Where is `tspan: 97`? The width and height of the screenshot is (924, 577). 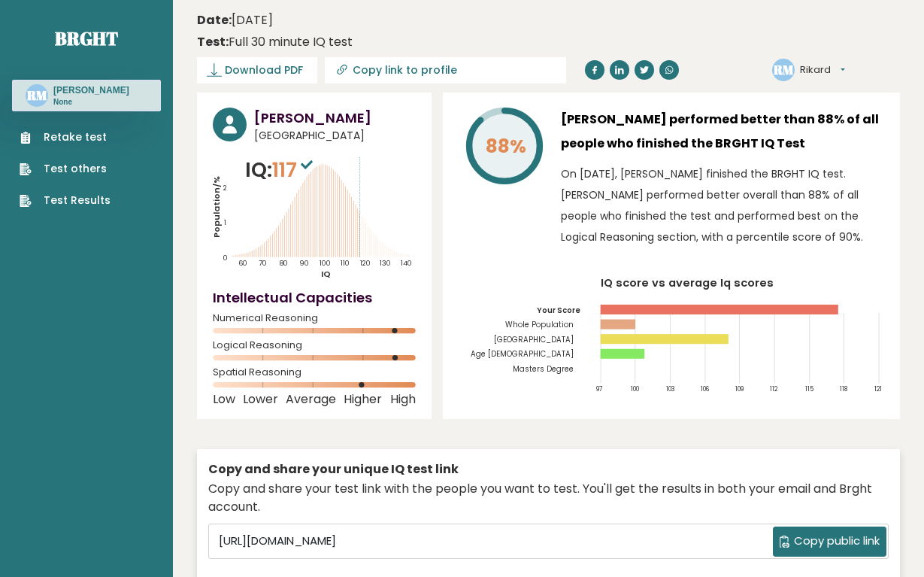 tspan: 97 is located at coordinates (599, 389).